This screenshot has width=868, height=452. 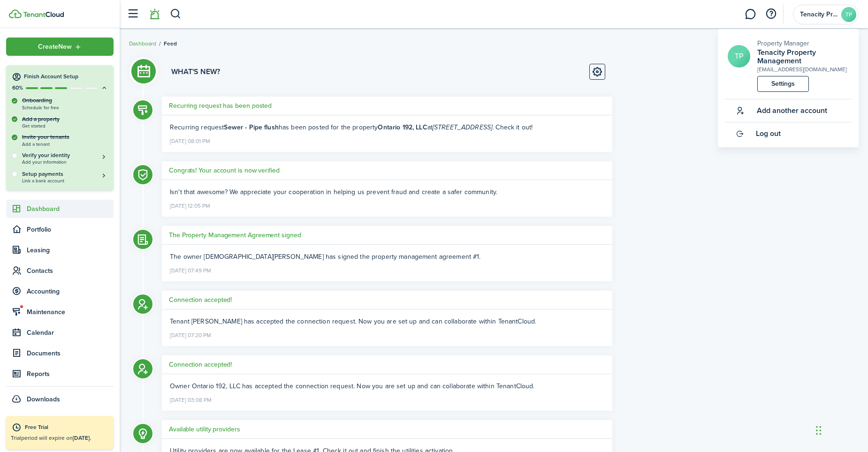 What do you see at coordinates (220, 106) in the screenshot?
I see `h5: Recurring request has been posted` at bounding box center [220, 106].